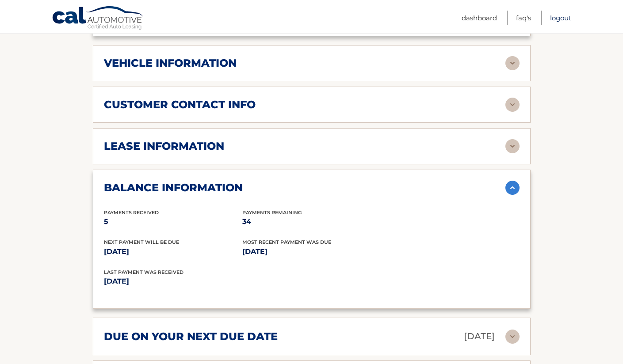  I want to click on span: Last Payment was received, so click(144, 272).